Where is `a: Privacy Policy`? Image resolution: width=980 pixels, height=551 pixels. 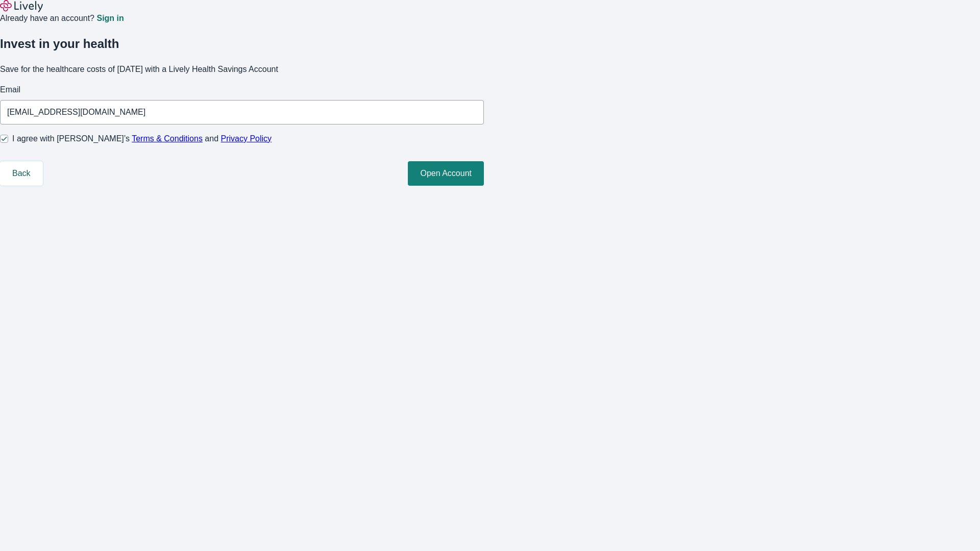
a: Privacy Policy is located at coordinates (247, 138).